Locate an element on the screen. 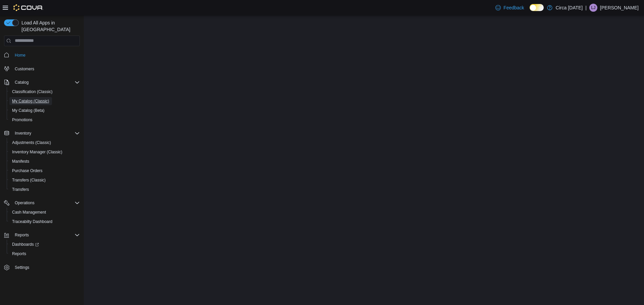  a: Home is located at coordinates (20, 55).